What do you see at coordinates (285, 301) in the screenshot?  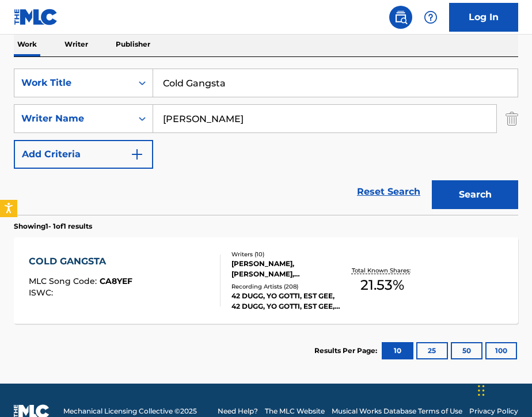 I see `div: 42 DUGG, YO GOTTI, EST GEE, 42 DUGG, YO GOTTI, EST GEE, YO GOTTI, EST GEE, 42 DUGG, YO GOTTI, EST...` at bounding box center [285, 301].